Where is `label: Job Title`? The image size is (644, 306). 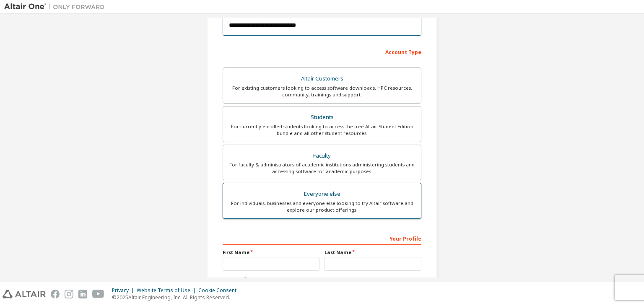 label: Job Title is located at coordinates (322, 279).